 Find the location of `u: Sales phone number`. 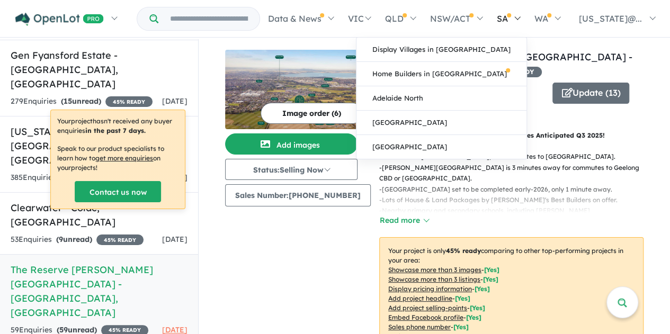

u: Sales phone number is located at coordinates (419, 327).